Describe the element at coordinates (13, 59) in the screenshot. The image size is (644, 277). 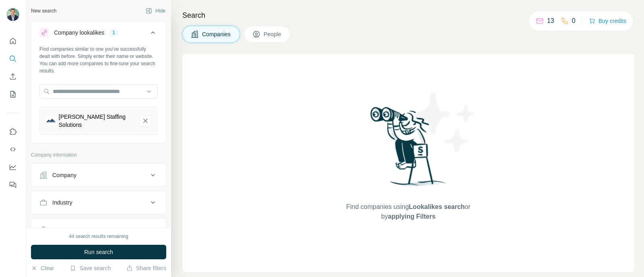
I see `button: Search` at that location.